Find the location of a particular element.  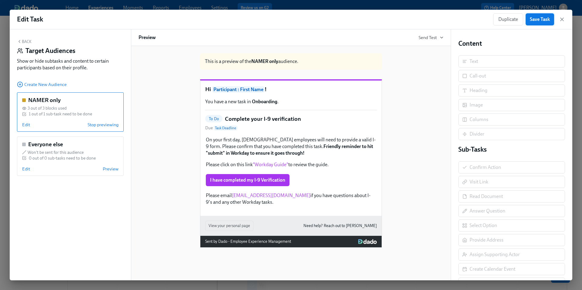

strong: Onboarding is located at coordinates (264, 101).